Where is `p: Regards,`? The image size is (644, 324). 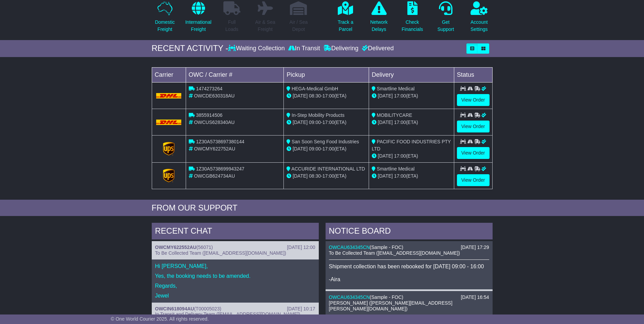
p: Regards, is located at coordinates (235, 286).